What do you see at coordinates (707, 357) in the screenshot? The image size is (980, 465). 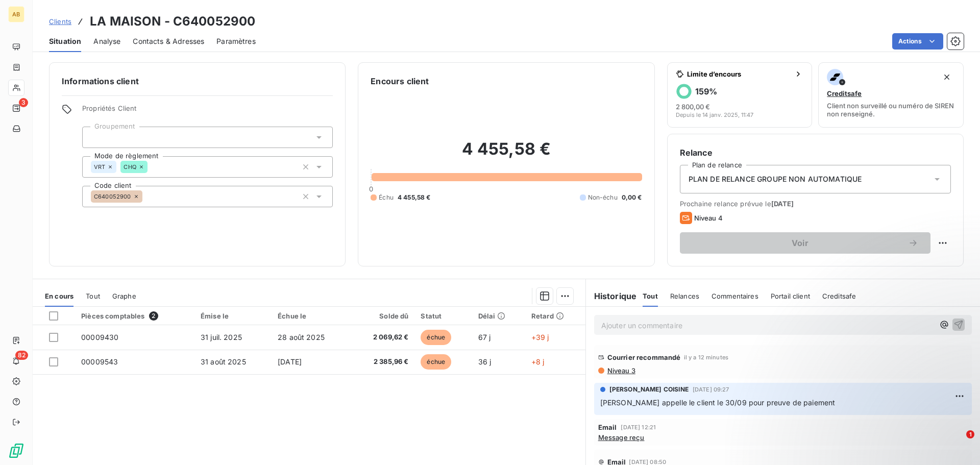 I see `span: il y a 12 minutes` at bounding box center [707, 357].